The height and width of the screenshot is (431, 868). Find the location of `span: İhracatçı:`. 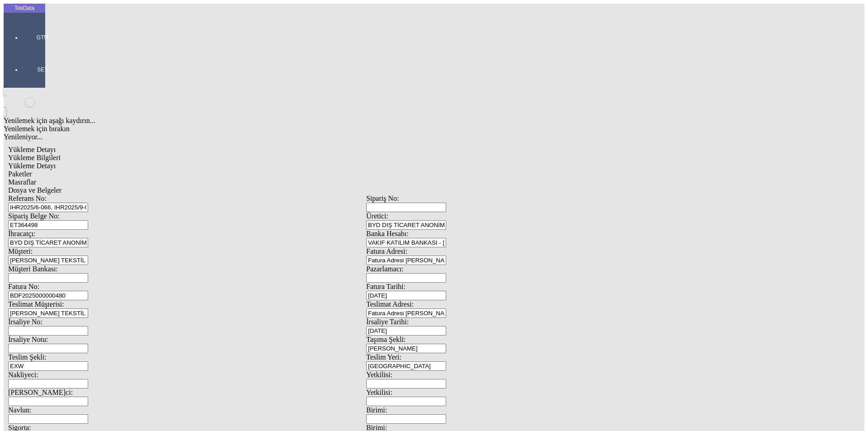

span: İhracatçı: is located at coordinates (22, 234).